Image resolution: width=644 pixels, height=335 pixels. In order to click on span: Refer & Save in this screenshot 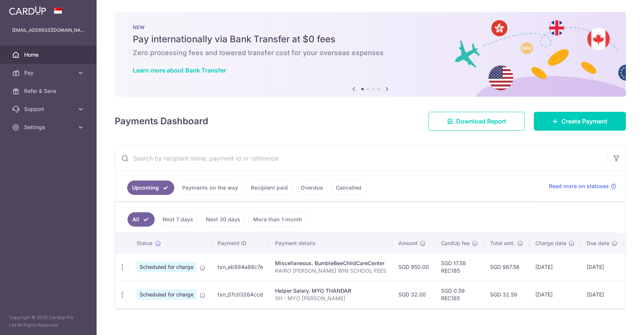, I will do `click(49, 91)`.